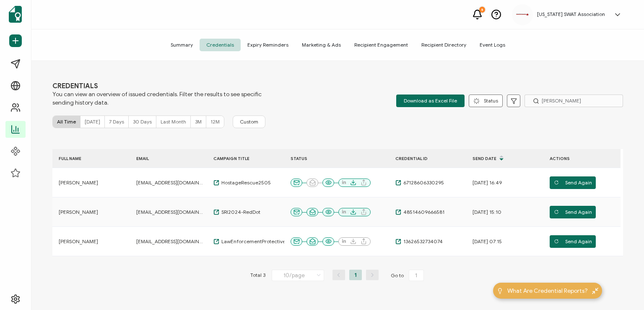 The height and width of the screenshot is (310, 644). What do you see at coordinates (169, 158) in the screenshot?
I see `div: EMAIL` at bounding box center [169, 158].